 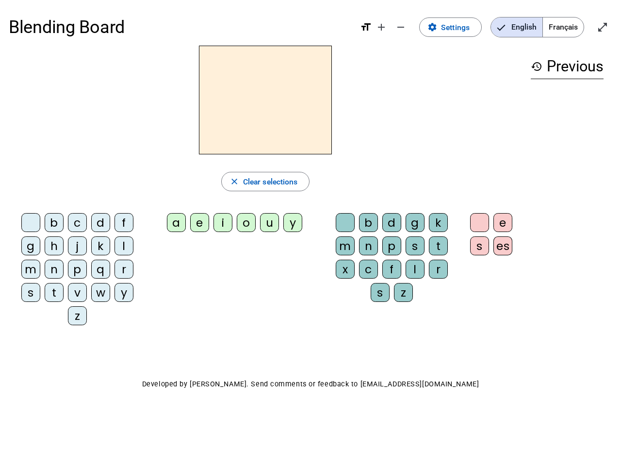 I want to click on div: x, so click(x=345, y=269).